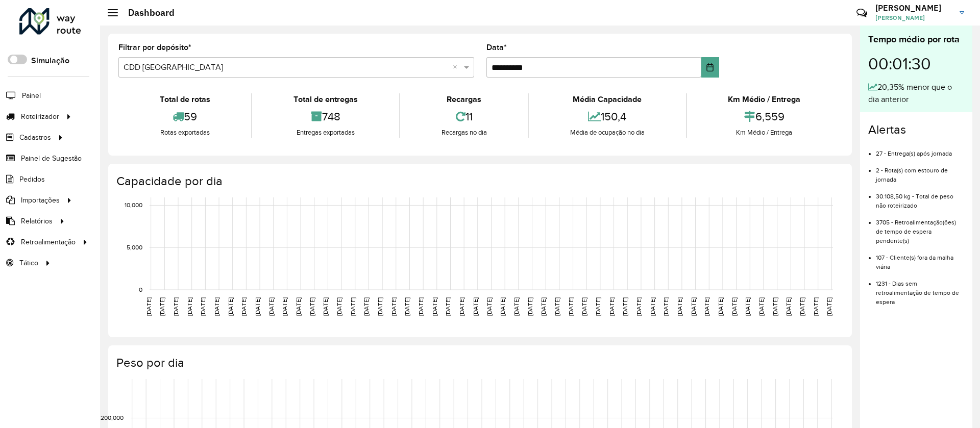  What do you see at coordinates (41, 200) in the screenshot?
I see `span: Importações` at bounding box center [41, 200].